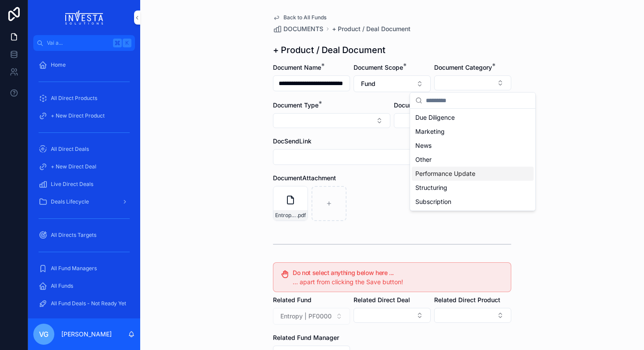 This screenshot has height=350, width=644. What do you see at coordinates (74, 235) in the screenshot?
I see `span: All Directs Targets` at bounding box center [74, 235].